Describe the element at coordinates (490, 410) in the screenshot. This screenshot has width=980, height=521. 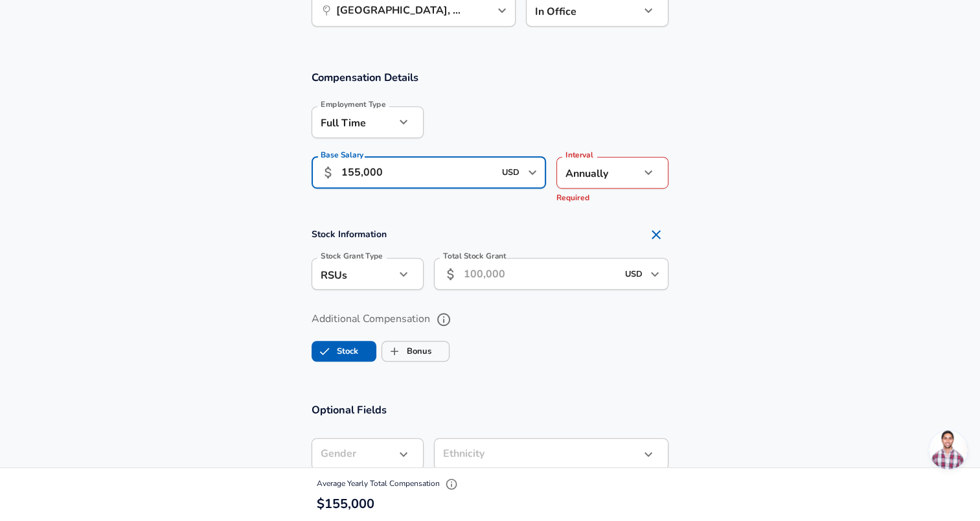
I see `h3: Optional Fields` at that location.